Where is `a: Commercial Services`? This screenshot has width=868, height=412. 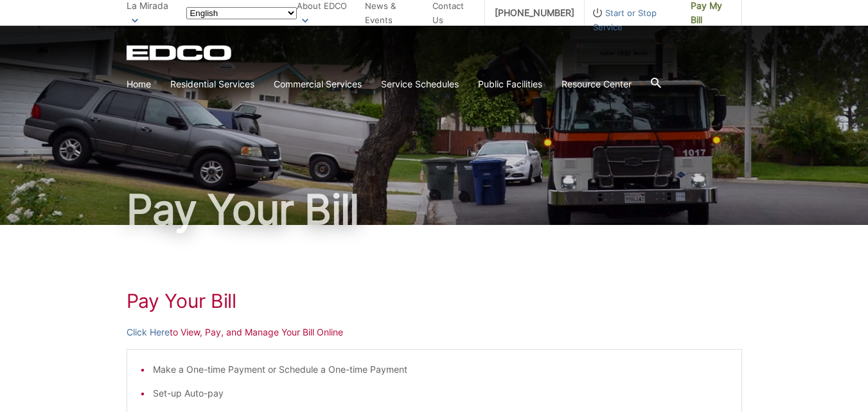 a: Commercial Services is located at coordinates (317, 84).